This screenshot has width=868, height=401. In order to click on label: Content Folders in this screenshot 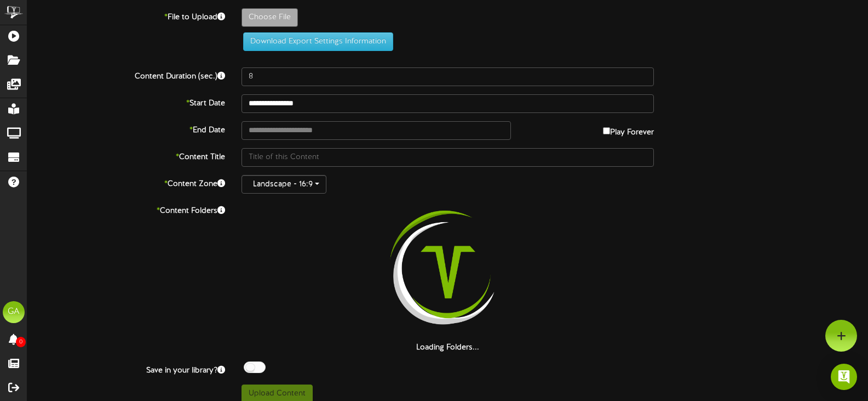, I will do `click(126, 209)`.